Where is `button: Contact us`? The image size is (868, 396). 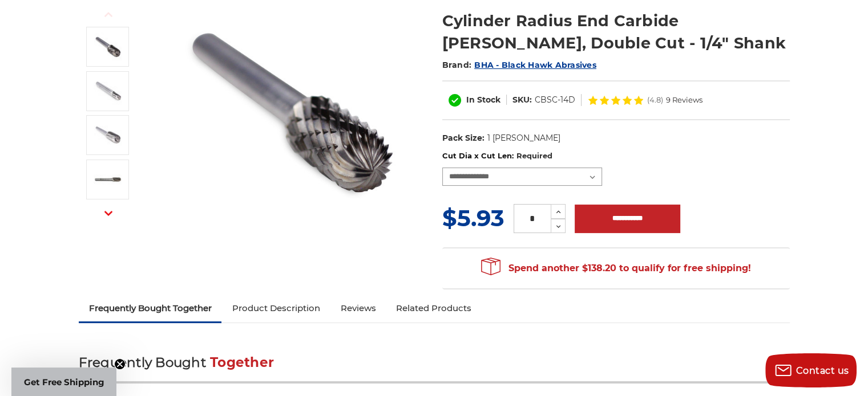 button: Contact us is located at coordinates (811, 371).